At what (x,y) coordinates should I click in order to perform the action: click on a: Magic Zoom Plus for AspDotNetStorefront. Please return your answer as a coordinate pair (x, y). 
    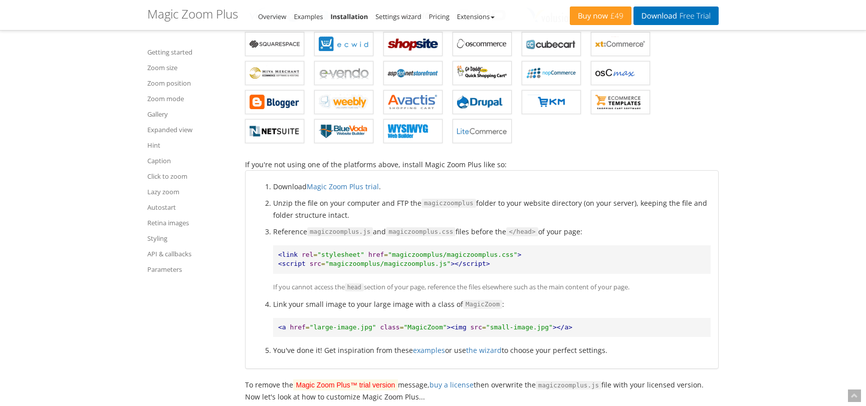
    Looking at the image, I should click on (413, 73).